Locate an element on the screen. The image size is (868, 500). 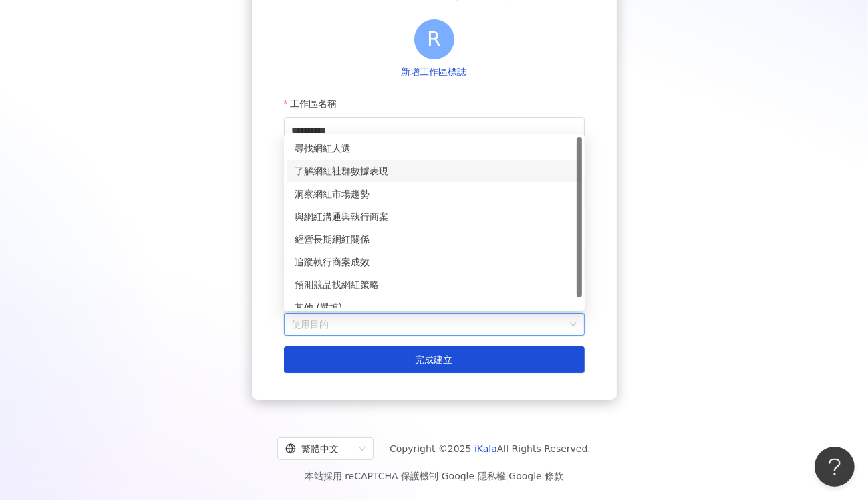
div: 預測競品找網紅策略 is located at coordinates (434, 285).